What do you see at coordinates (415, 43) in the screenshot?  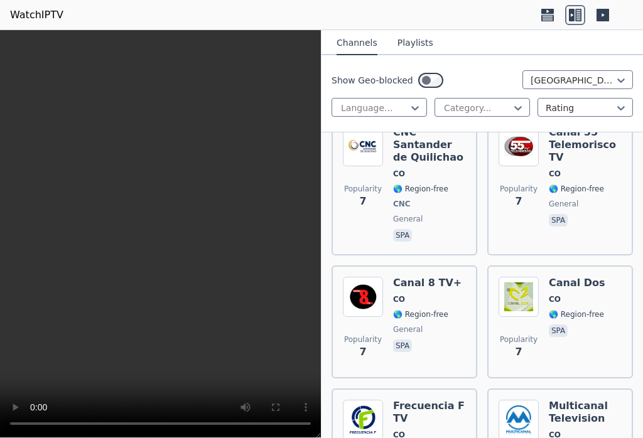 I see `button: Playlists` at bounding box center [415, 43].